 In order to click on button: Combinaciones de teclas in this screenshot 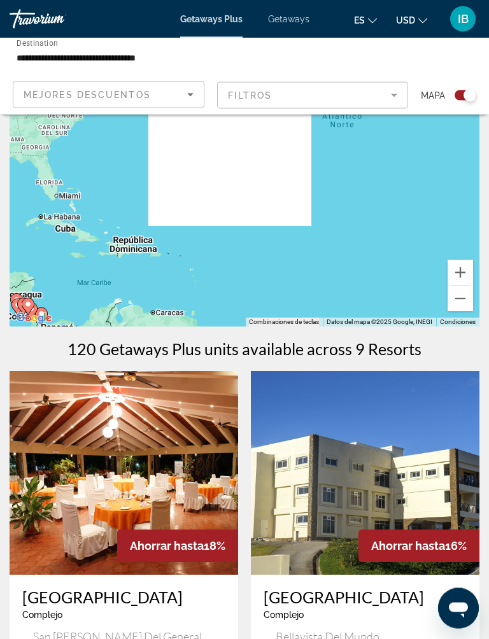, I will do `click(284, 323)`.